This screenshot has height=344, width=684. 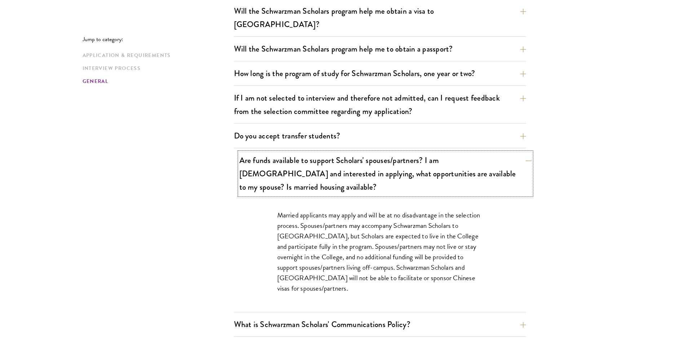 I want to click on button: Do you accept transfer students?, so click(x=380, y=136).